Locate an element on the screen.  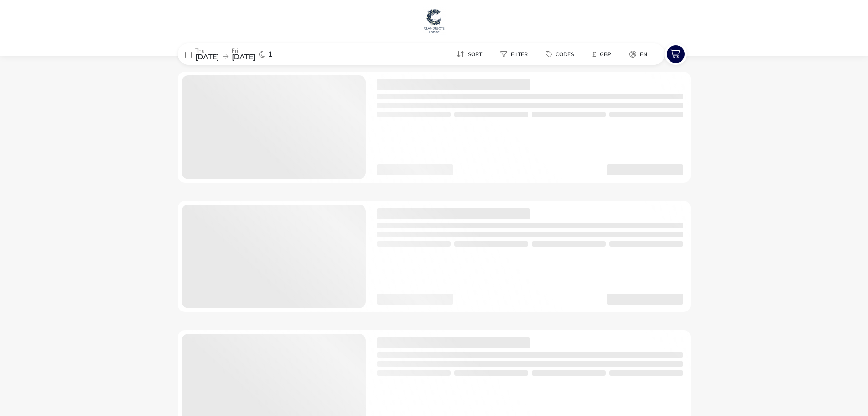
naf-pibe-menu-bar-item: en is located at coordinates (640, 54).